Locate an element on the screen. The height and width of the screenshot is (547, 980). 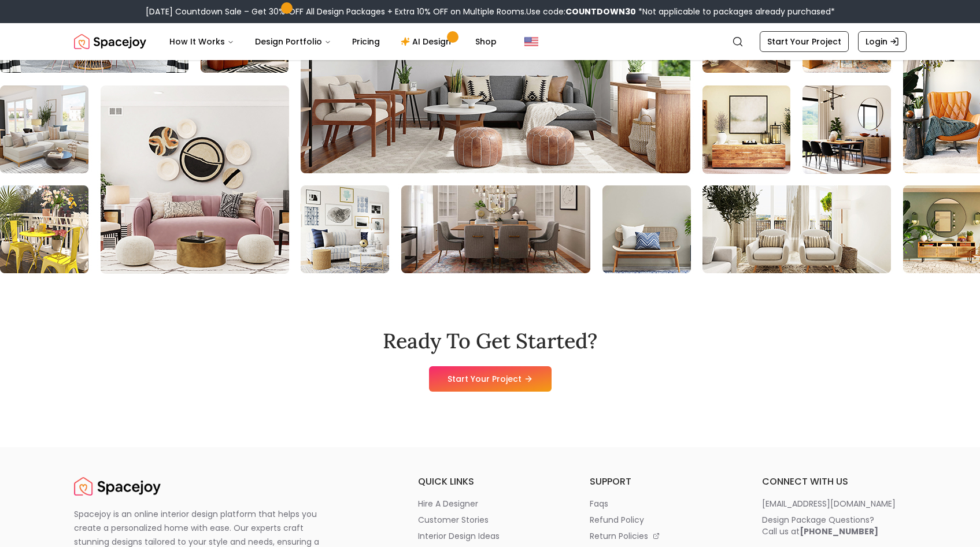
h6: support is located at coordinates (662, 482).